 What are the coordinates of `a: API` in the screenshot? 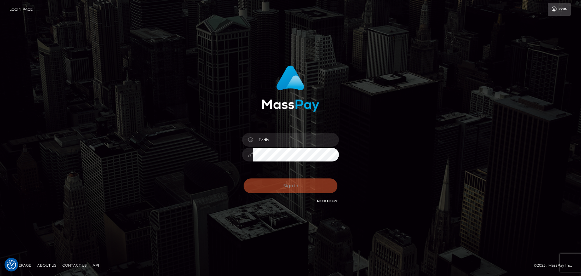 It's located at (96, 265).